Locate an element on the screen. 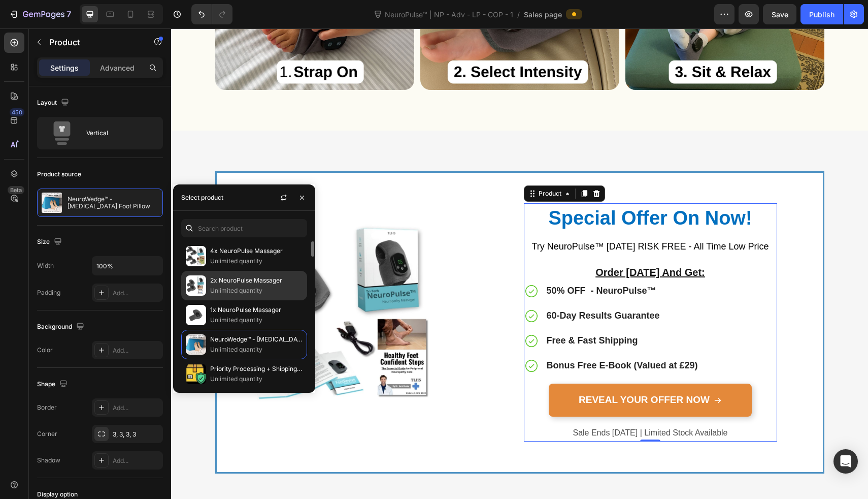 This screenshot has width=868, height=499. div: Shadow is located at coordinates (48, 460).